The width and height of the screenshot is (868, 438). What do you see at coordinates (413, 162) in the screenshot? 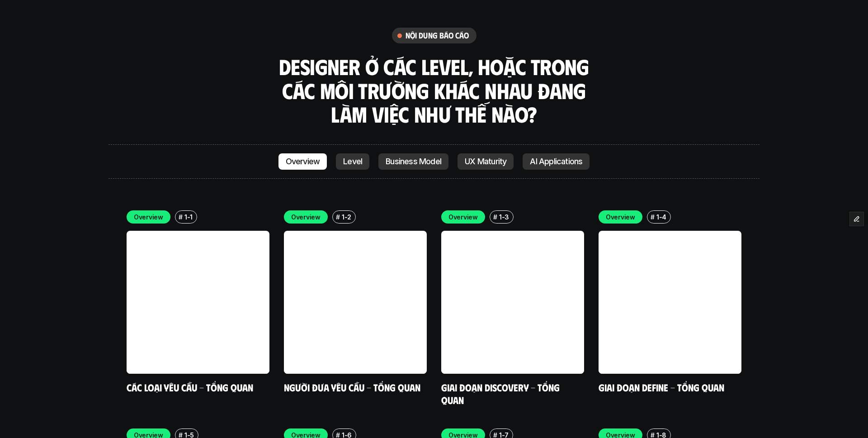
I see `p: Business Model` at bounding box center [413, 162].